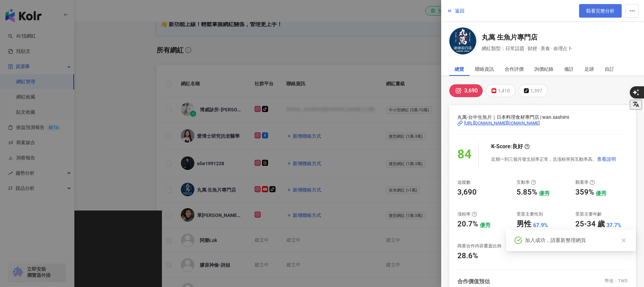 This screenshot has width=644, height=287. I want to click on div: 5.85%, so click(526, 192).